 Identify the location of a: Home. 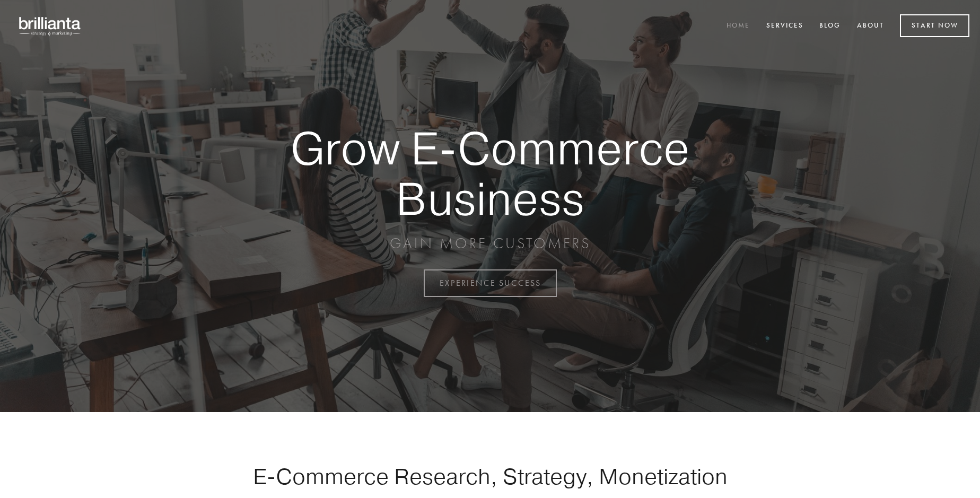
(738, 26).